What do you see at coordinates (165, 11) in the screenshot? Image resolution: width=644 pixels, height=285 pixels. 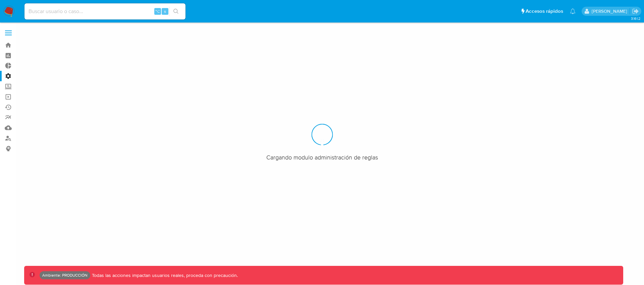 I see `span: s` at bounding box center [165, 11].